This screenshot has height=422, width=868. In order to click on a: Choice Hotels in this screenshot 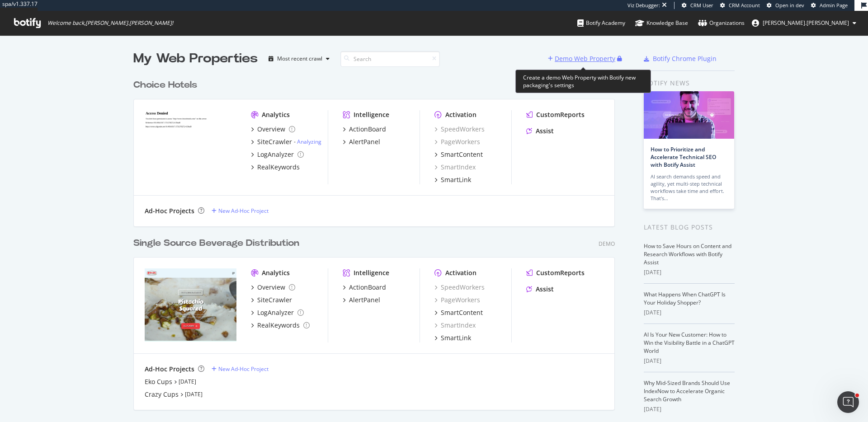, I will do `click(167, 85)`.